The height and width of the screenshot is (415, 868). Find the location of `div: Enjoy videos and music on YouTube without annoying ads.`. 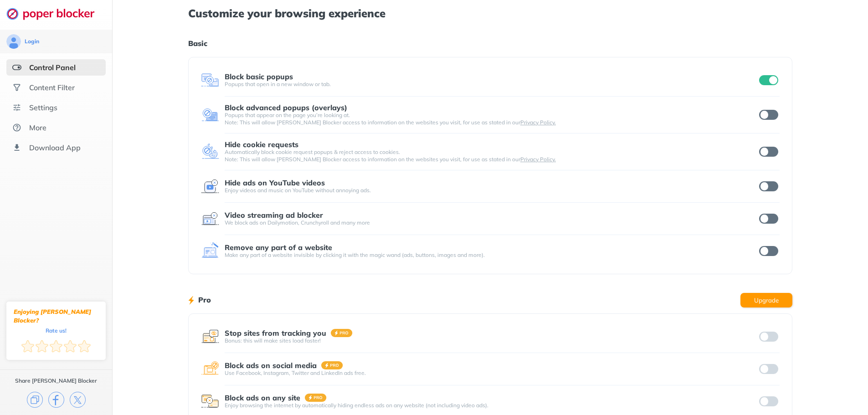

div: Enjoy videos and music on YouTube without annoying ads. is located at coordinates (491, 191).